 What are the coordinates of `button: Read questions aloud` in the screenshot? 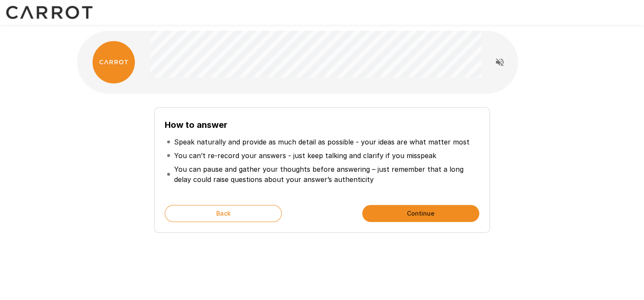 It's located at (500, 62).